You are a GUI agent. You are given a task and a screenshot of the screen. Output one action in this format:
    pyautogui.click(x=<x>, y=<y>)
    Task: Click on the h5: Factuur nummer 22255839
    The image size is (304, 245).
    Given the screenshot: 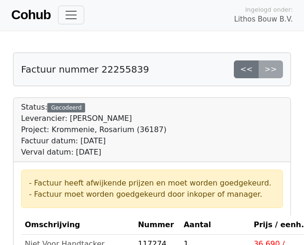 What is the action you would take?
    pyautogui.click(x=85, y=69)
    